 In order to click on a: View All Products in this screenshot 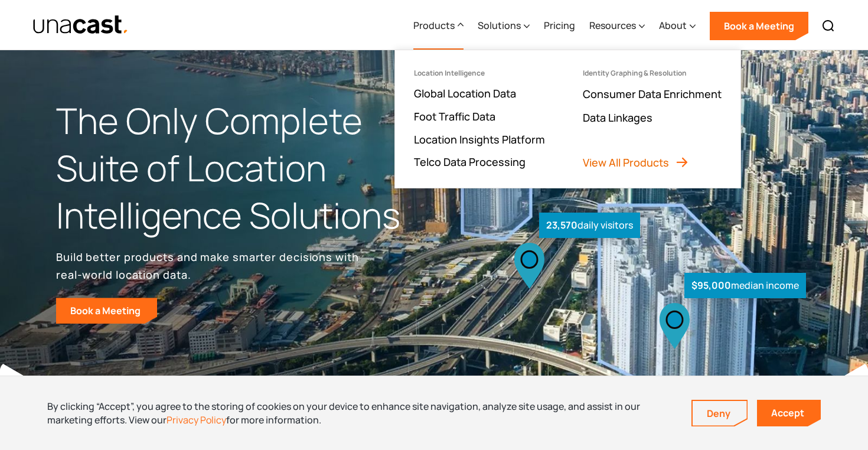, I will do `click(636, 162)`.